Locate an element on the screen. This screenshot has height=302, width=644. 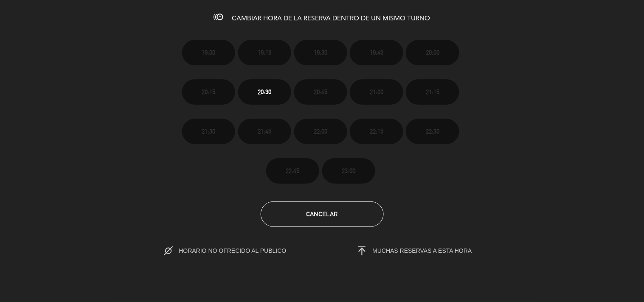
span: 20:00 is located at coordinates (432, 52).